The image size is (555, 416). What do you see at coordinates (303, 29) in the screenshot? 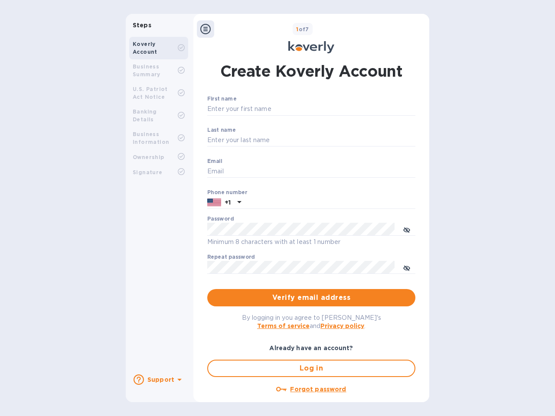
I see `b: of 7` at bounding box center [303, 29].